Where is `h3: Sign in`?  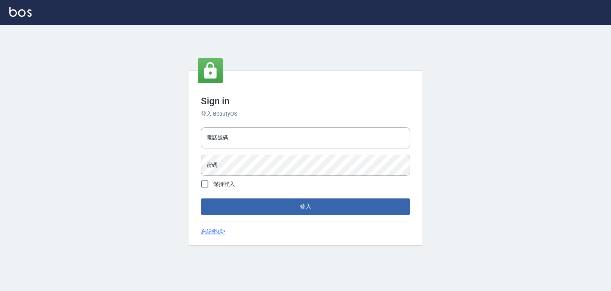
h3: Sign in is located at coordinates (305, 101).